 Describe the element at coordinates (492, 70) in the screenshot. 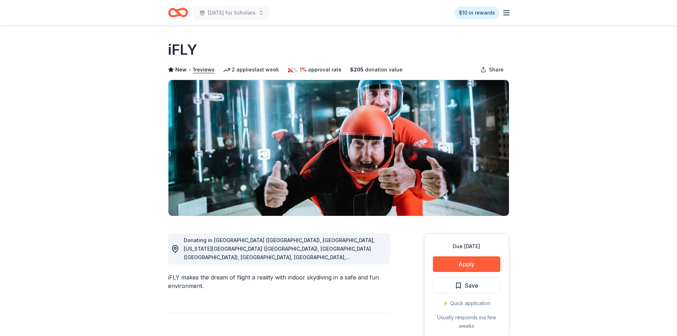

I see `button: Share` at that location.